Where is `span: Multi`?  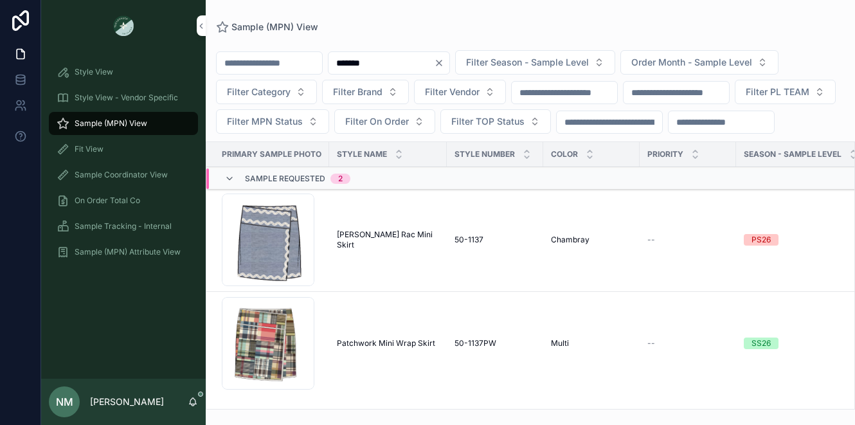 span: Multi is located at coordinates (560, 343).